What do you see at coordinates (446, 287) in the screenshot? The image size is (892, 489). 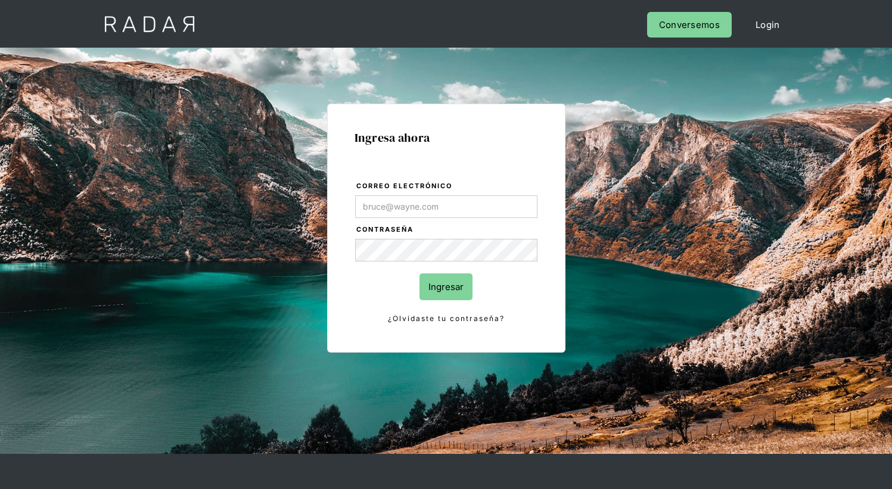 I see `input: Ingresar` at bounding box center [446, 287].